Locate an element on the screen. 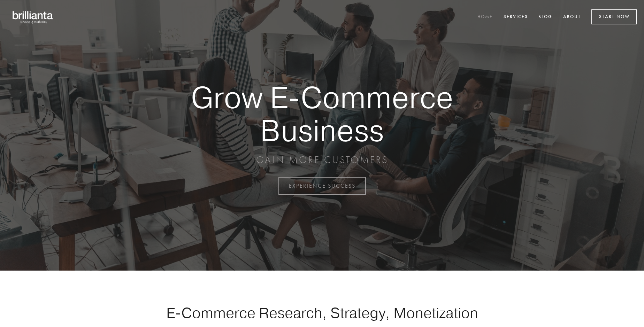  a: About is located at coordinates (572, 17).